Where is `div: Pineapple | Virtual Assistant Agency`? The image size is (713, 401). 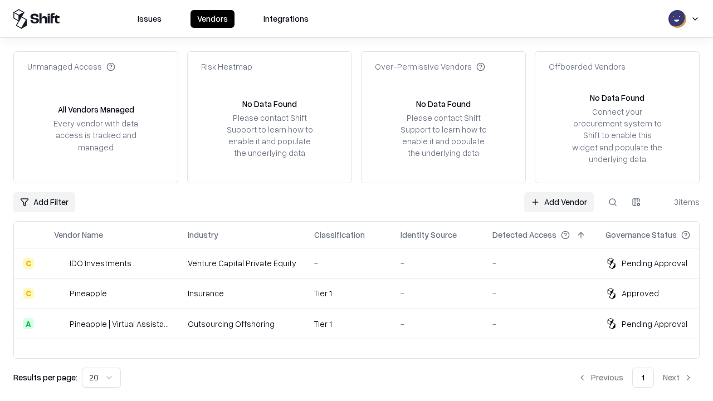 div: Pineapple | Virtual Assistant Agency is located at coordinates (120, 324).